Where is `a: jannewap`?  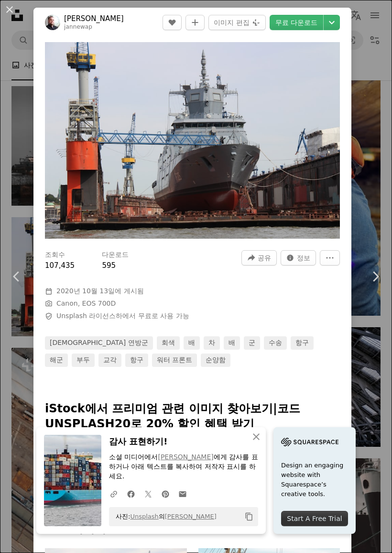
a: jannewap is located at coordinates (78, 27).